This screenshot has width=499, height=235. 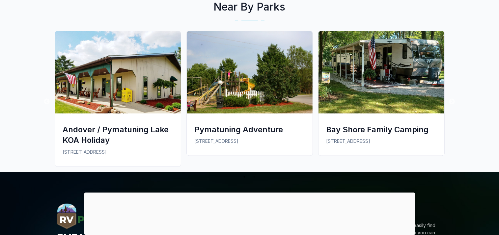 I want to click on img: RVParx.com, so click(x=79, y=216).